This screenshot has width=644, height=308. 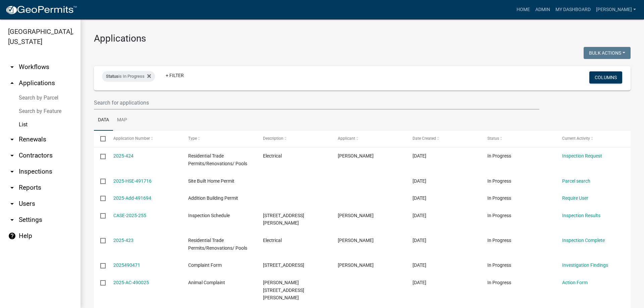 I want to click on span: Applicant, so click(x=346, y=138).